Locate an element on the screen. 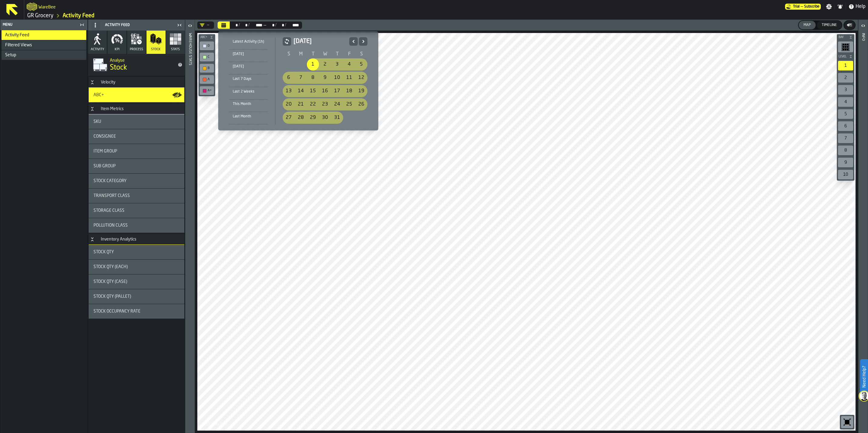 Image resolution: width=868 pixels, height=433 pixels. div: 21 is located at coordinates (301, 105).